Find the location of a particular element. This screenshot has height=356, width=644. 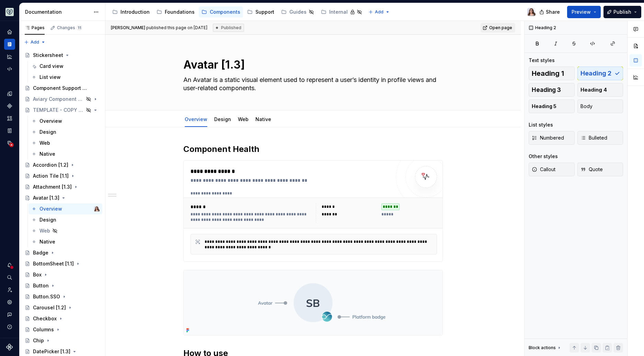

span: Heading 3 is located at coordinates (546, 90).